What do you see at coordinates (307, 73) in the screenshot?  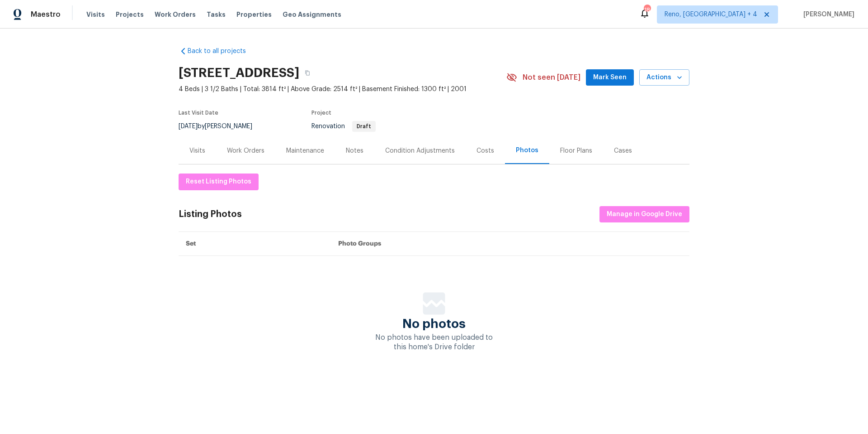 I see `button: Copy Address` at bounding box center [307, 73].